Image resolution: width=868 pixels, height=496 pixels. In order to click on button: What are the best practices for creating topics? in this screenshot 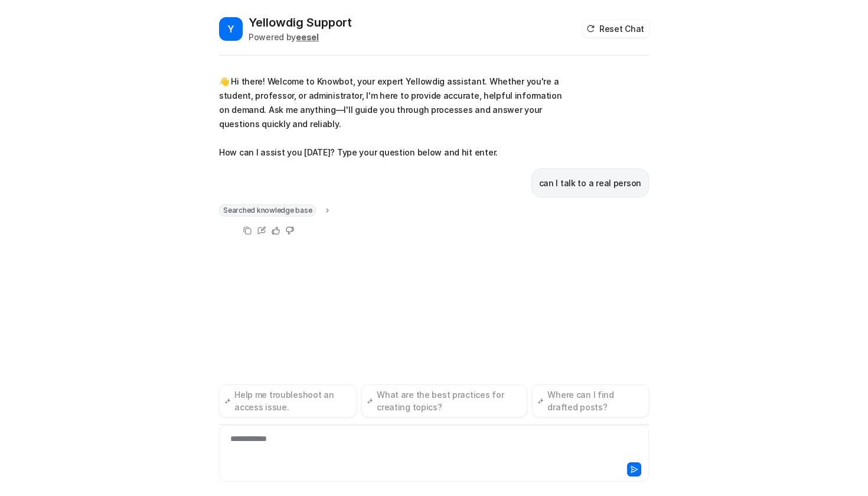, I will do `click(444, 401)`.